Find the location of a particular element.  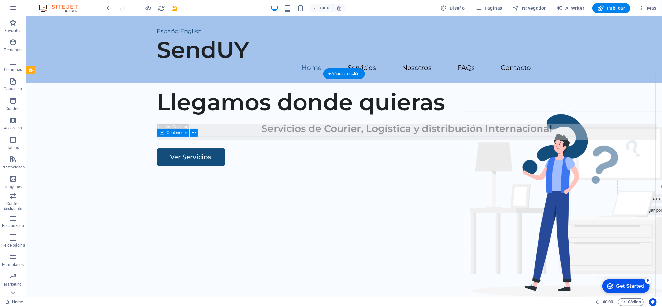

span: Navegador is located at coordinates (529, 8).